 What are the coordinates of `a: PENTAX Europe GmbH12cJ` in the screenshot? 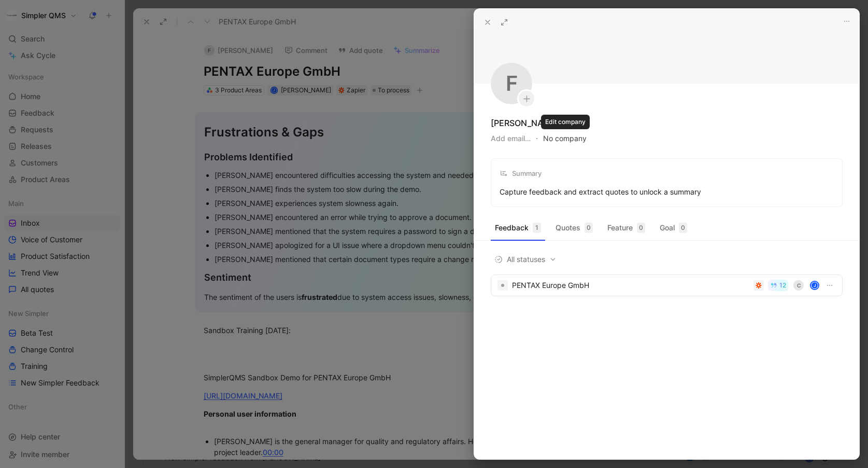 It's located at (667, 285).